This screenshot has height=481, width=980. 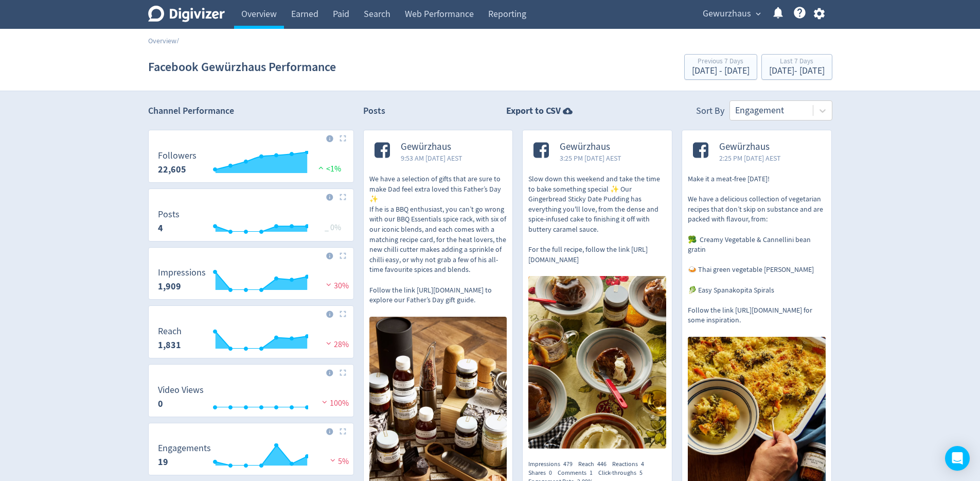 I want to click on h2: Posts, so click(x=374, y=112).